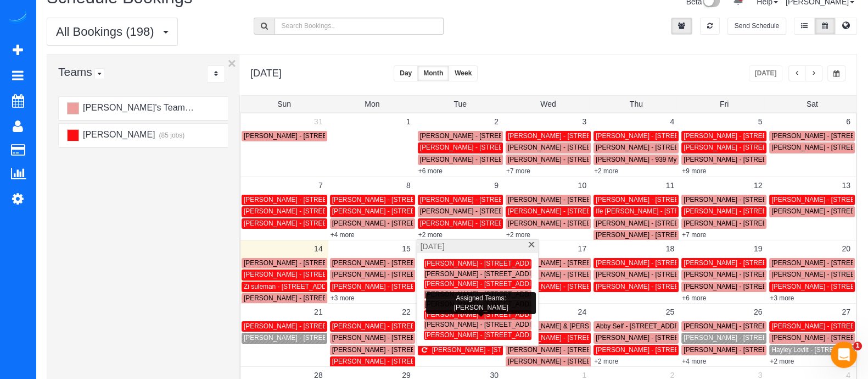 The image size is (868, 379). What do you see at coordinates (496, 122) in the screenshot?
I see `a: 2` at bounding box center [496, 122].